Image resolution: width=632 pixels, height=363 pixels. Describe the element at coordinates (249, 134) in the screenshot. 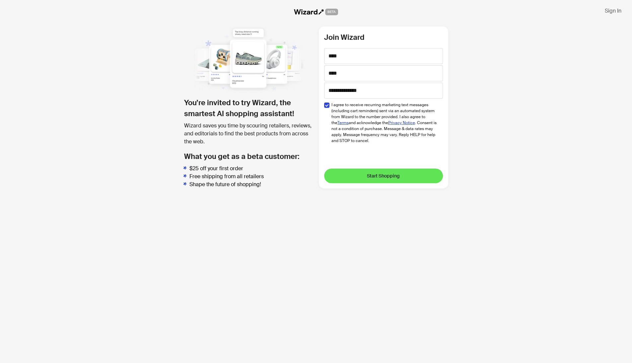

I see `div: Wizard saves you time by scouring retailers, reviews, and editorials to find the best products fr...` at that location.